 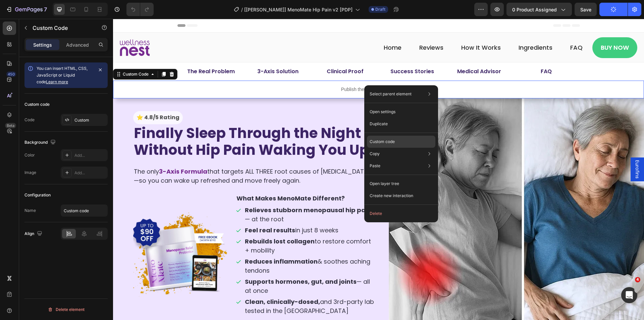 What do you see at coordinates (422, 29) in the screenshot?
I see `a: Ingredients` at bounding box center [422, 29].